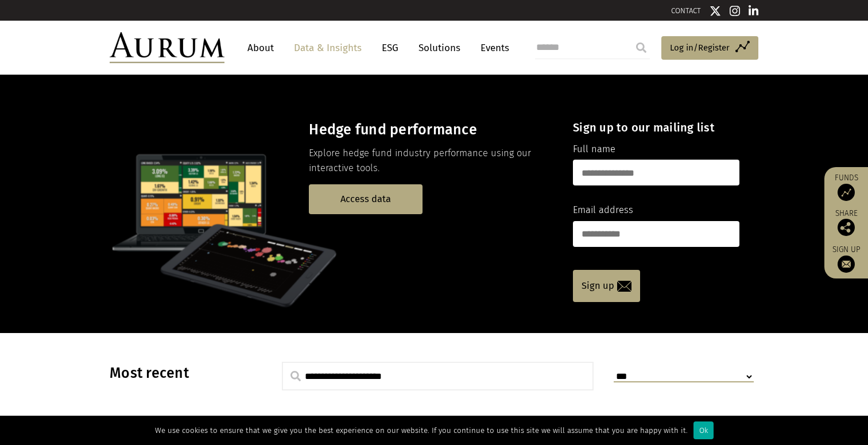  What do you see at coordinates (847, 187) in the screenshot?
I see `a: Funds` at bounding box center [847, 187].